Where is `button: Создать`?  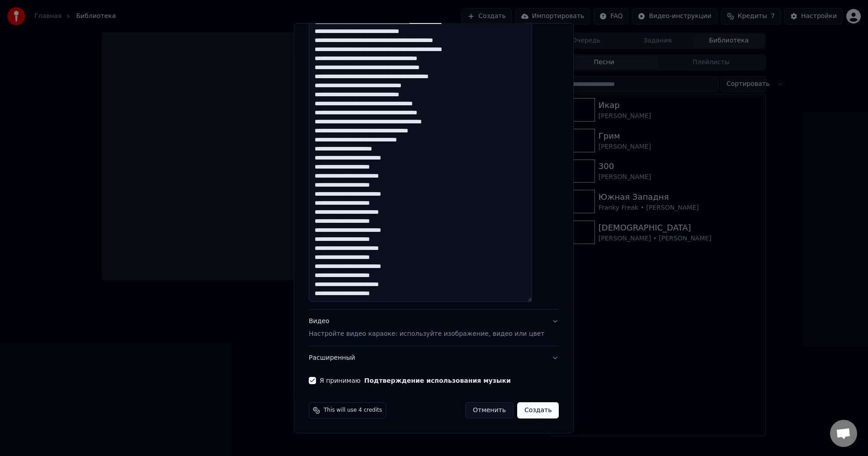
button: Создать is located at coordinates (538, 411).